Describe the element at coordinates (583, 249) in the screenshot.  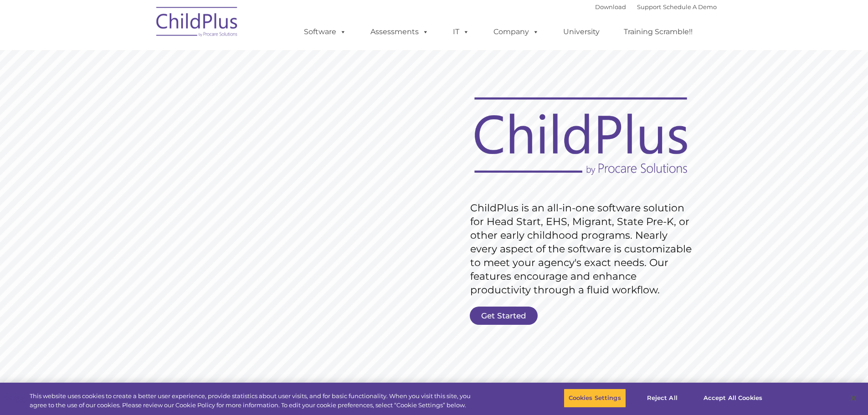
I see `rs-layer: ChildPlus is an all-in-one software solution for Head Start, EHS, Migrant, State Pre-K, or other ...` at that location.